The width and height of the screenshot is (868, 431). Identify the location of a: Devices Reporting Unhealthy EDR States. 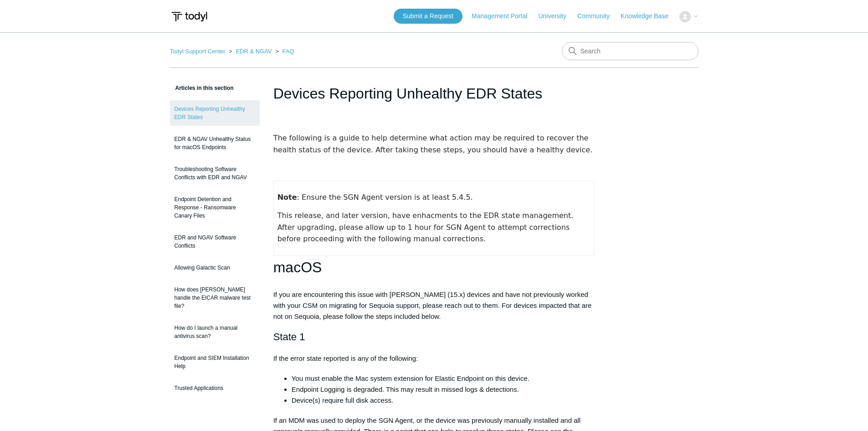
(215, 113).